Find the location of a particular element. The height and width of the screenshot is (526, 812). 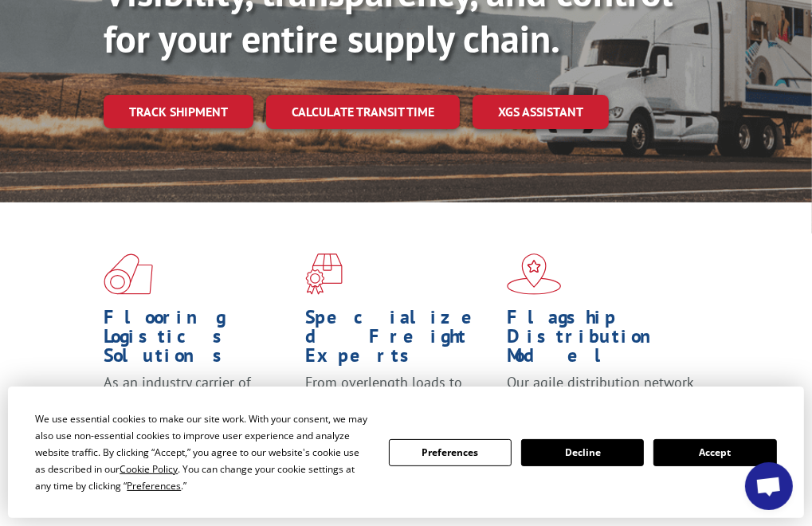

h1: Specialized Freight Experts is located at coordinates (400, 340).